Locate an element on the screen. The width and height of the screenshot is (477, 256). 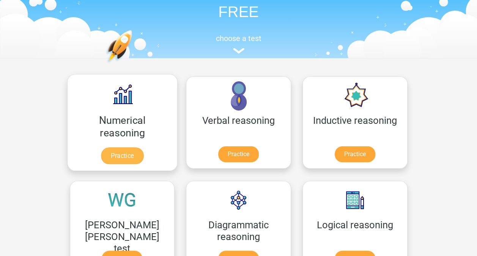
img: practice is located at coordinates (133, 64).